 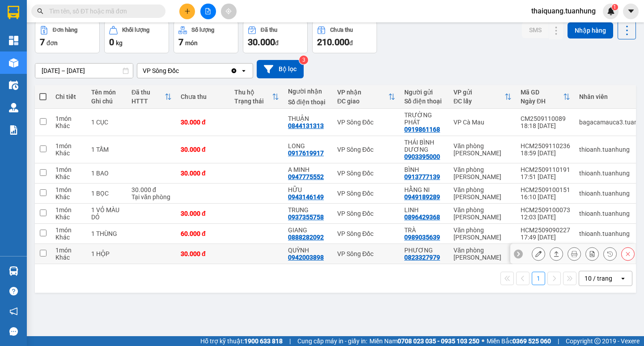 I want to click on span: copyright, so click(x=597, y=341).